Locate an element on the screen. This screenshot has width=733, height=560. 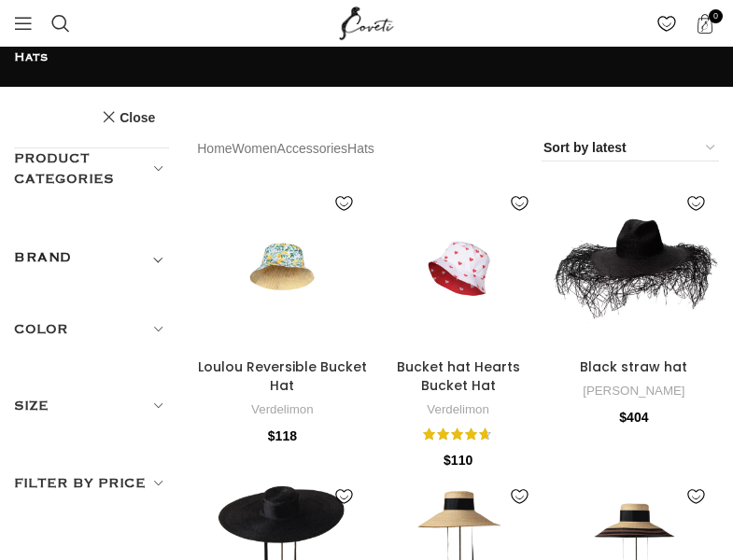
a: 0 is located at coordinates (703, 23).